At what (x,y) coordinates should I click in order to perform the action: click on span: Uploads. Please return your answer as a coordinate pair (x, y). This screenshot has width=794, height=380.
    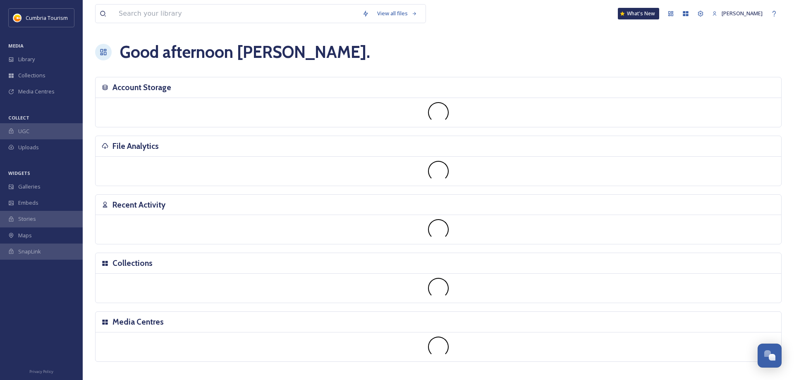
    Looking at the image, I should click on (29, 147).